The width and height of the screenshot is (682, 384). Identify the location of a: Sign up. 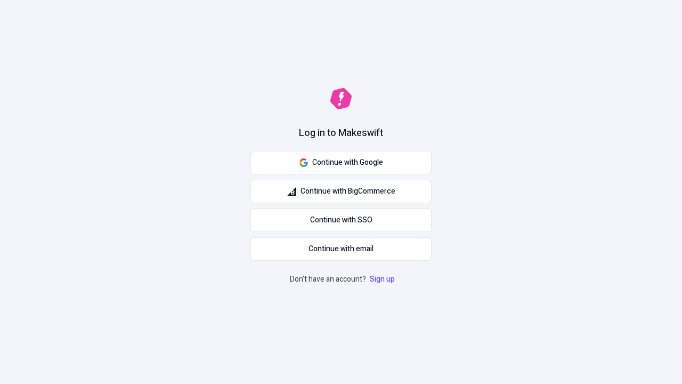
(382, 279).